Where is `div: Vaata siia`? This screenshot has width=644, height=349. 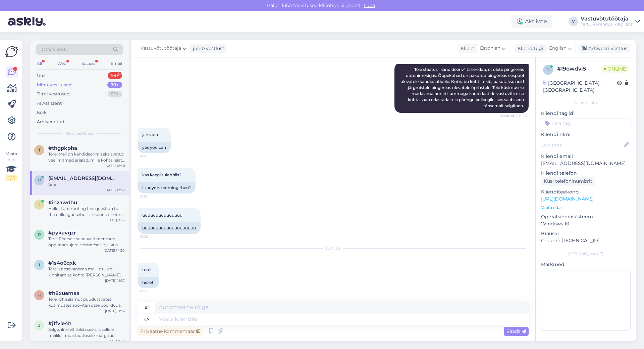 div: Vaata siia is located at coordinates (12, 166).